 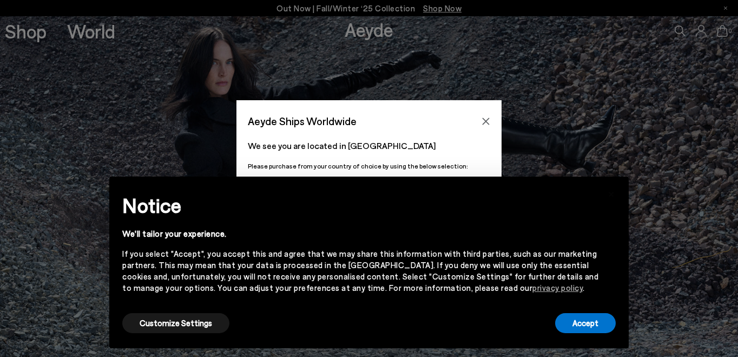 What do you see at coordinates (176, 323) in the screenshot?
I see `button: Customize Settings` at bounding box center [176, 323].